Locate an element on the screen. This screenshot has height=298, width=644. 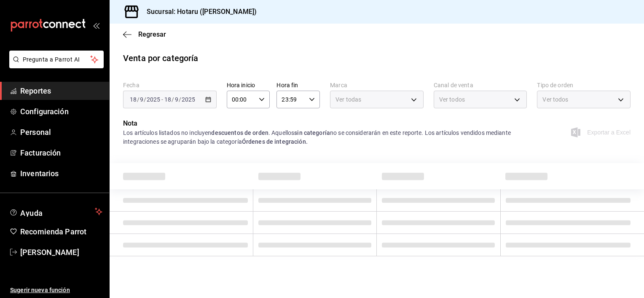
span: Recomienda Parrot is located at coordinates (61, 232).